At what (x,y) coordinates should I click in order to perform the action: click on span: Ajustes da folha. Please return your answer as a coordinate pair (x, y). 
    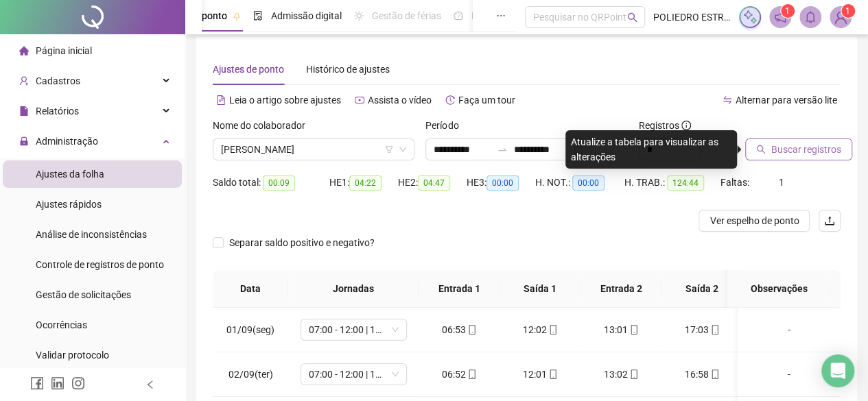
    Looking at the image, I should click on (70, 174).